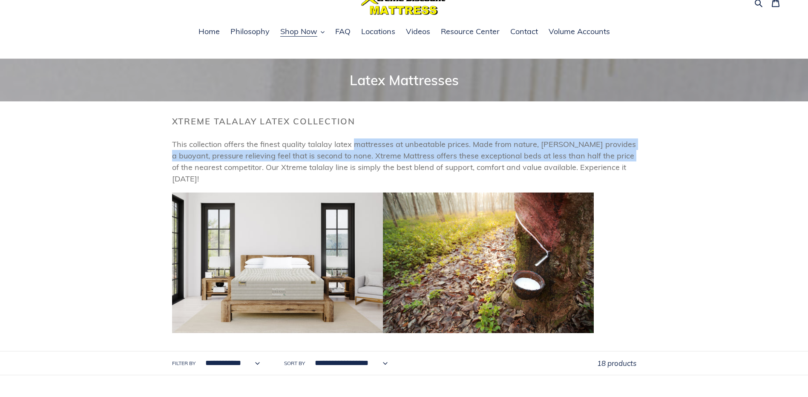 This screenshot has width=808, height=397. Describe the element at coordinates (579, 32) in the screenshot. I see `span: Volume Accounts` at that location.